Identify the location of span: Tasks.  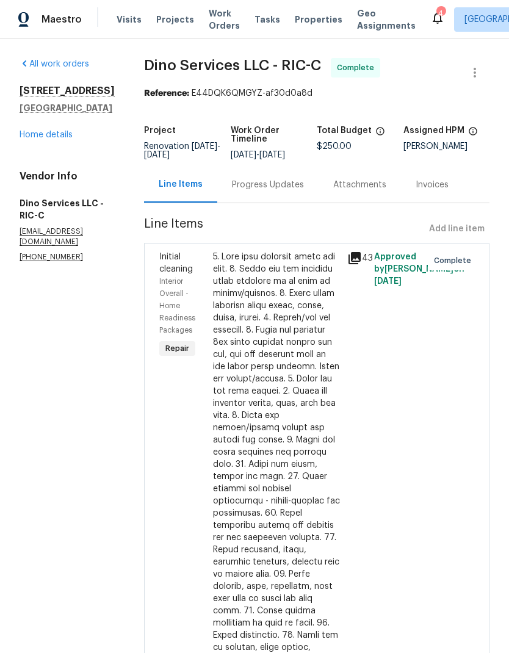
(267, 20).